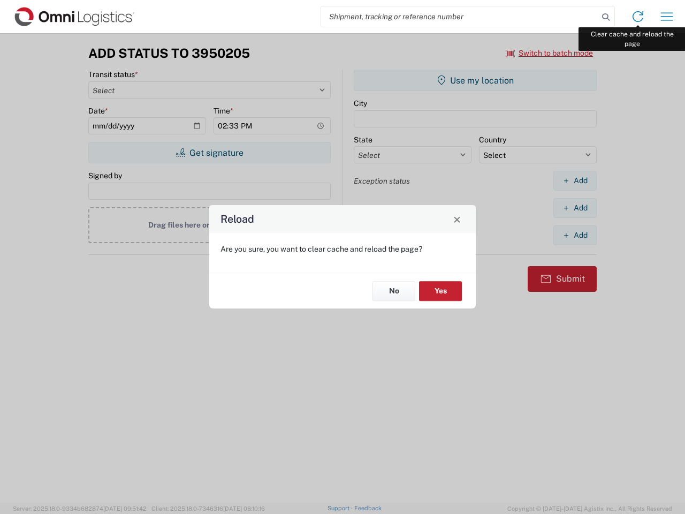 Image resolution: width=685 pixels, height=514 pixels. What do you see at coordinates (440, 290) in the screenshot?
I see `button: Yes` at bounding box center [440, 290].